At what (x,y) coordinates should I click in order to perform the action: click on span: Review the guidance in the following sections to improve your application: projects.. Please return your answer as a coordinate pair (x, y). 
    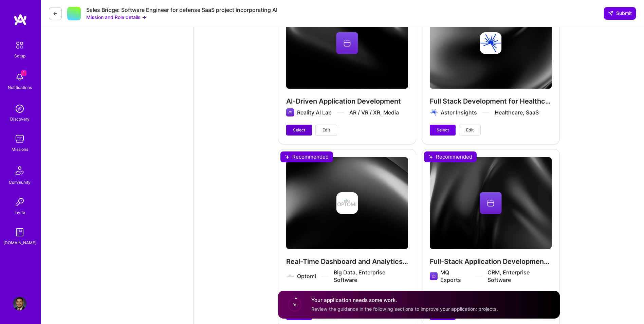
    Looking at the image, I should click on (404, 309).